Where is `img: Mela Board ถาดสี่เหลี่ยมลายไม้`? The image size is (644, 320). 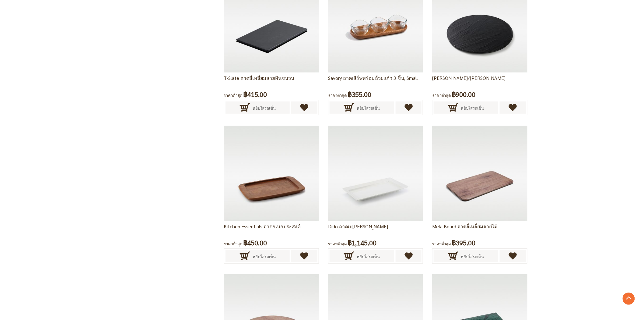 img: Mela Board ถาดสี่เหลี่ยมลายไม้ is located at coordinates (479, 173).